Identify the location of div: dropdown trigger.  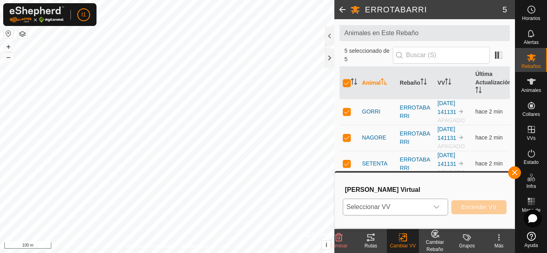
(436, 207).